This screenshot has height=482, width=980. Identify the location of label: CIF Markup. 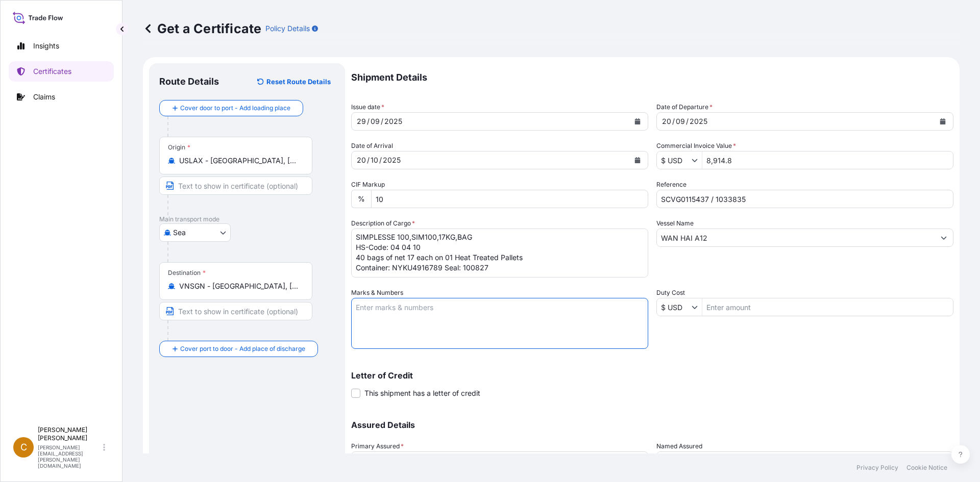
(368, 185).